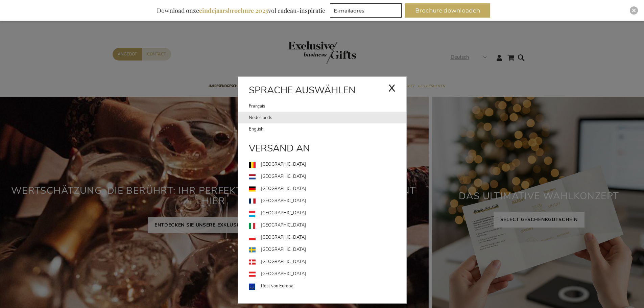 The width and height of the screenshot is (644, 308). Describe the element at coordinates (322, 150) in the screenshot. I see `div: Versand an` at that location.